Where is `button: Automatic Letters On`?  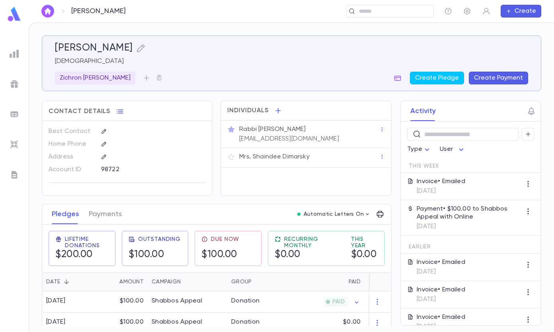 button: Automatic Letters On is located at coordinates (334, 214).